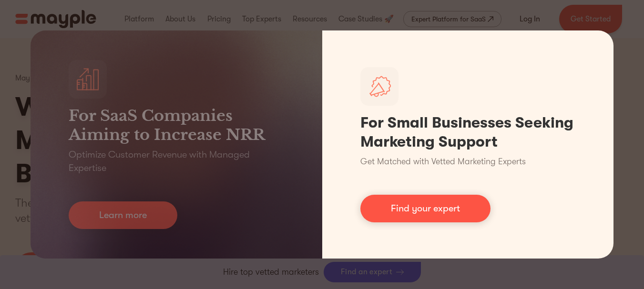 This screenshot has height=289, width=644. Describe the element at coordinates (176, 162) in the screenshot. I see `p: Optimize Customer Revenue with Managed Expertise` at that location.